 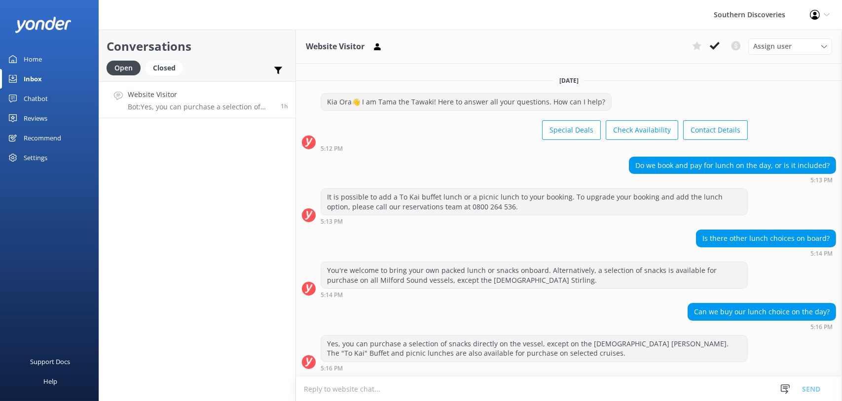 What do you see at coordinates (33, 79) in the screenshot?
I see `div: Inbox` at bounding box center [33, 79].